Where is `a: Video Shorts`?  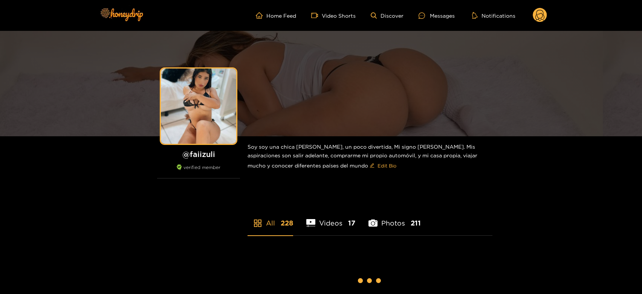 a: Video Shorts is located at coordinates (333, 15).